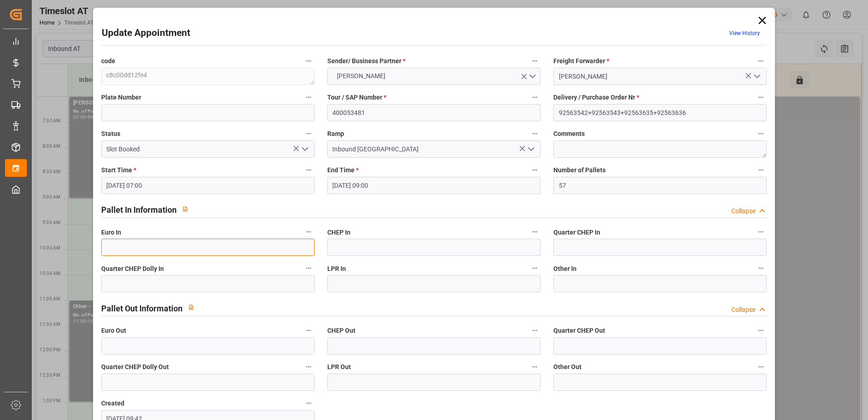 This screenshot has height=420, width=868. What do you see at coordinates (337, 269) in the screenshot?
I see `span: LPR In` at bounding box center [337, 269].